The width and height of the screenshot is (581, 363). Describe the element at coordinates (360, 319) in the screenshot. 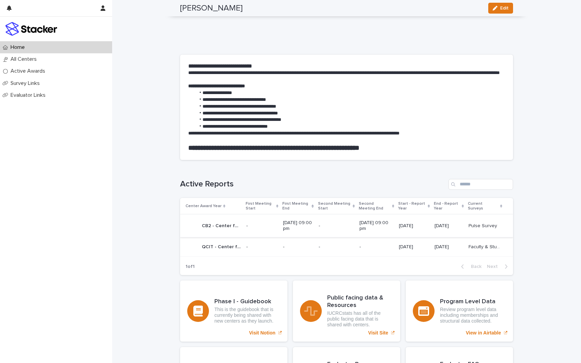

I see `p: IUCRCstats has all of the public facing data that is shared with centers.` at that location.